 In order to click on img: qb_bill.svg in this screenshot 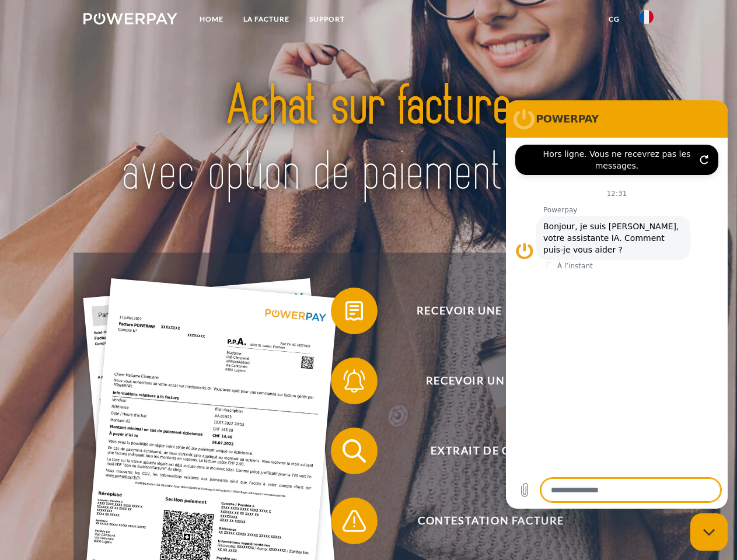, I will do `click(354, 311)`.